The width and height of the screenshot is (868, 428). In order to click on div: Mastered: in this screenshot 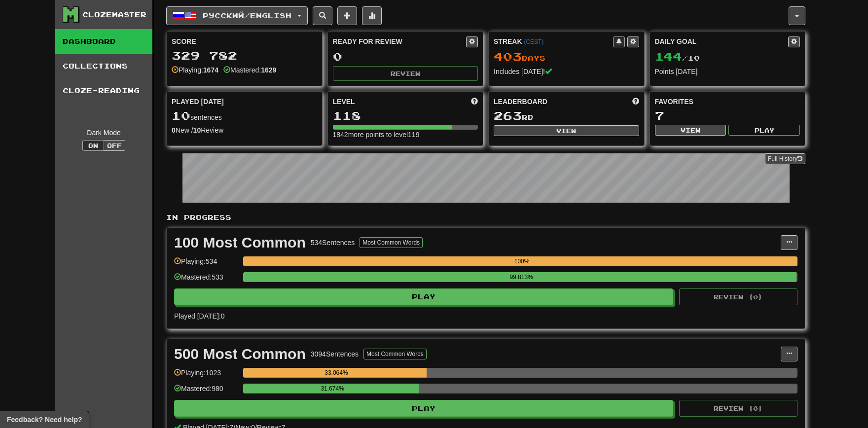, I will do `click(250, 70)`.